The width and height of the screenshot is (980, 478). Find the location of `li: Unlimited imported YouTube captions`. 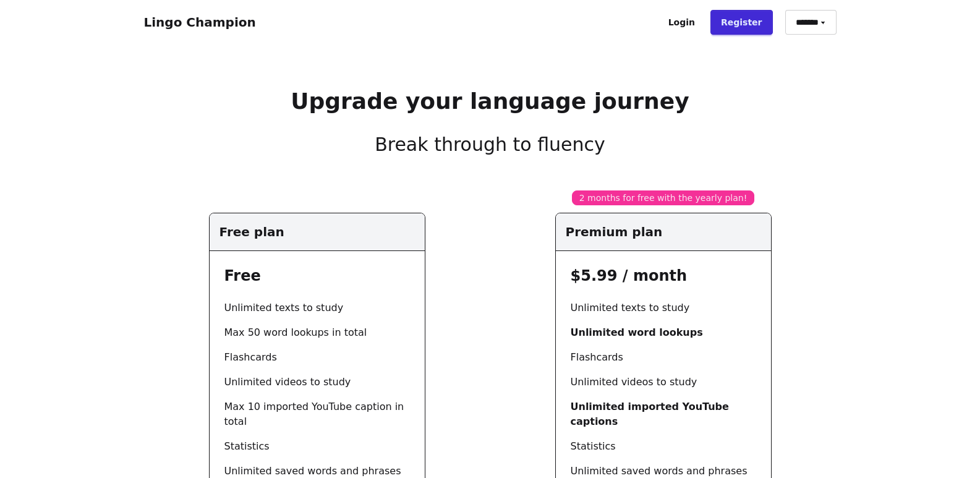

li: Unlimited imported YouTube captions is located at coordinates (663, 415).